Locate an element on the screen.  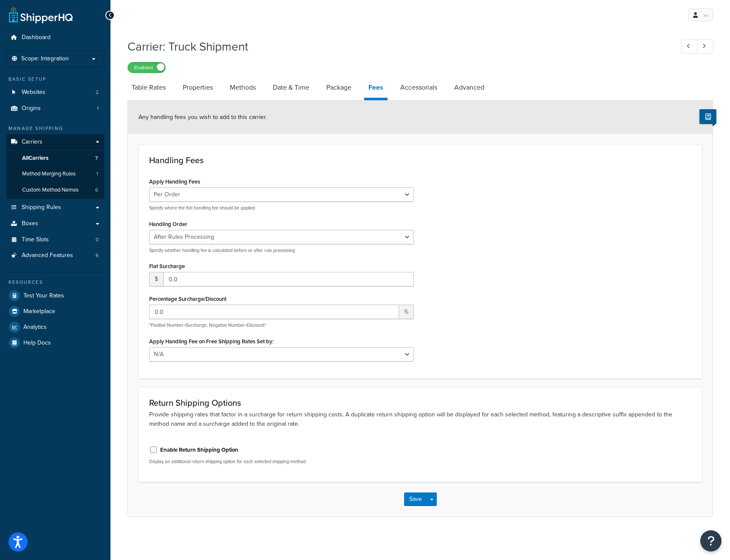
a: Methods is located at coordinates (243, 88).